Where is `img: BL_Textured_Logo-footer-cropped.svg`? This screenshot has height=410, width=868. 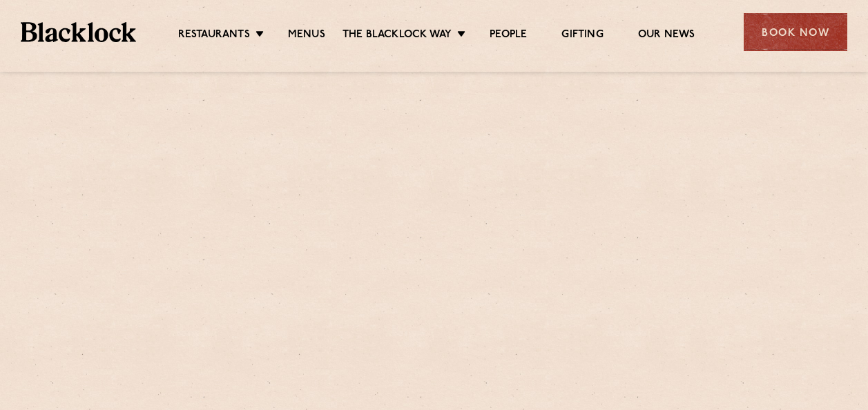 img: BL_Textured_Logo-footer-cropped.svg is located at coordinates (78, 32).